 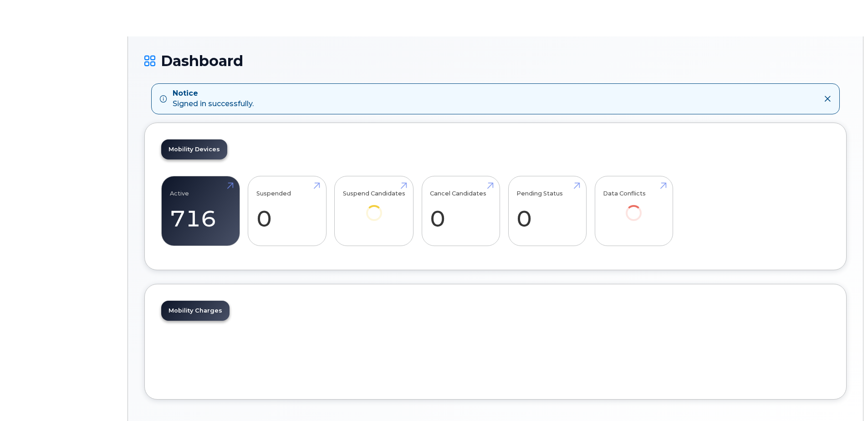 I want to click on h1: Dashboard, so click(x=495, y=61).